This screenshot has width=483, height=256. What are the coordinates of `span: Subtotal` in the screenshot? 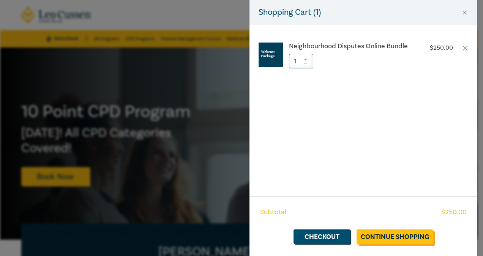 It's located at (273, 212).